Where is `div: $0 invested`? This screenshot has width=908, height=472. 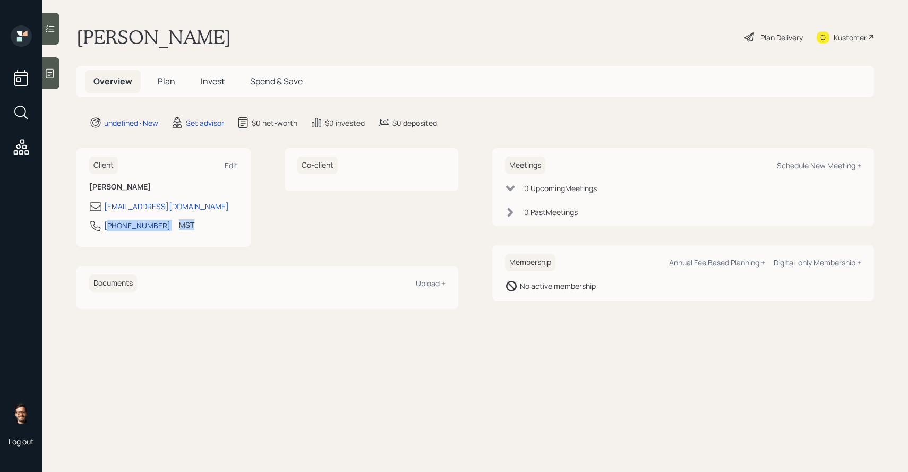
div: $0 invested is located at coordinates (345, 123).